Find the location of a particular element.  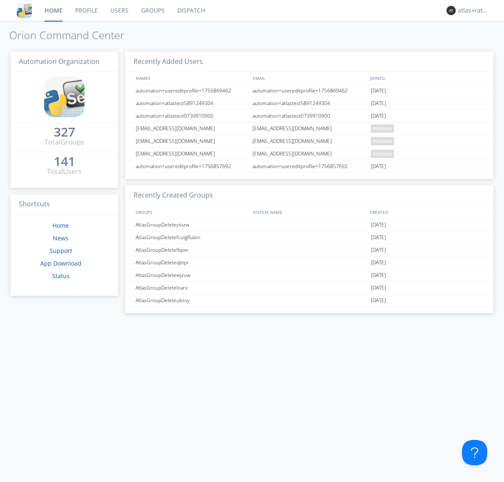

div: AtlasGroupDeletewjzuw is located at coordinates (191, 275).